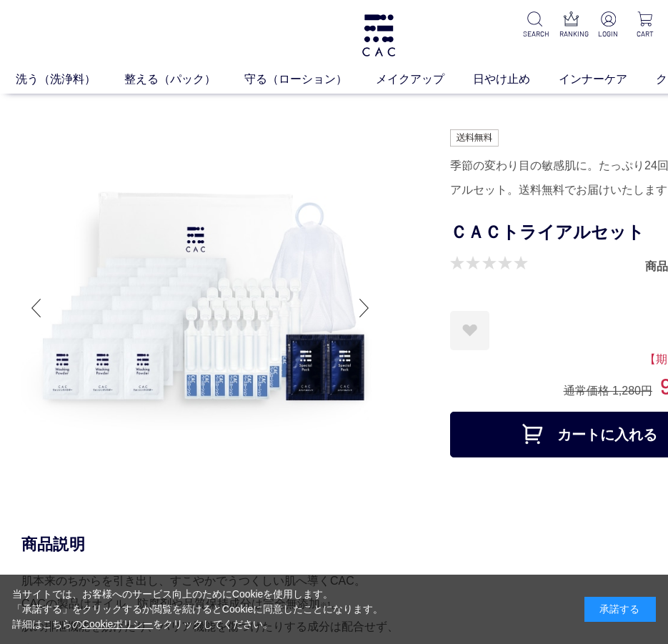 The height and width of the screenshot is (644, 668). What do you see at coordinates (645, 34) in the screenshot?
I see `p: CART` at bounding box center [645, 34].